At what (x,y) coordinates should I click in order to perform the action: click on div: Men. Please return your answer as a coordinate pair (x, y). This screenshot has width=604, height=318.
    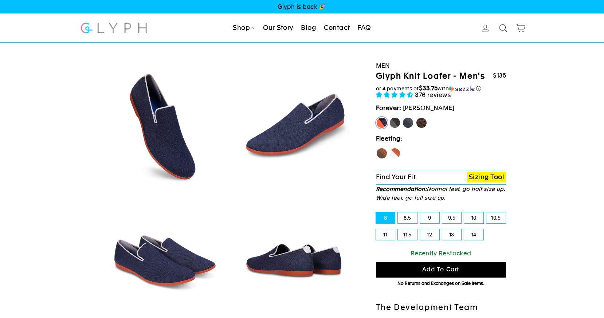
    Looking at the image, I should click on (441, 66).